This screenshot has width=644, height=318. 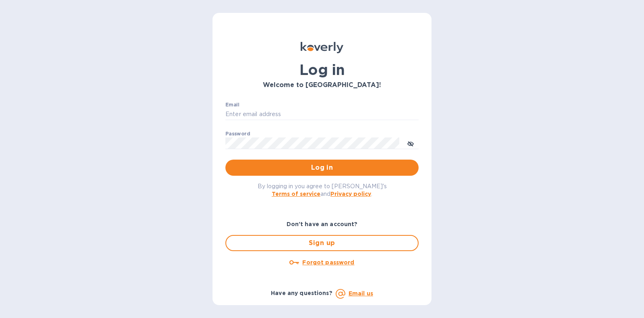 I want to click on b: Don't have an account?, so click(x=322, y=224).